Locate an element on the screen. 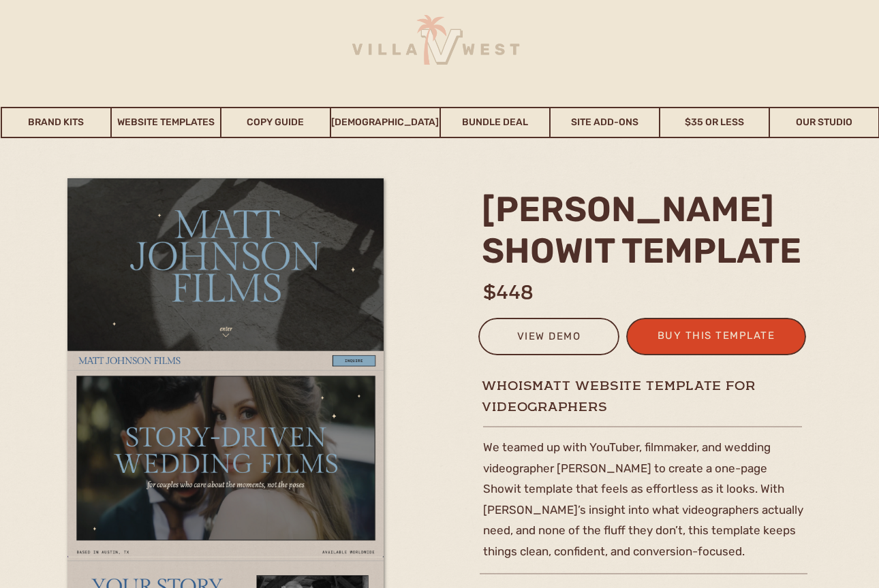 This screenshot has width=879, height=588. a: Site Add-Ons is located at coordinates (604, 122).